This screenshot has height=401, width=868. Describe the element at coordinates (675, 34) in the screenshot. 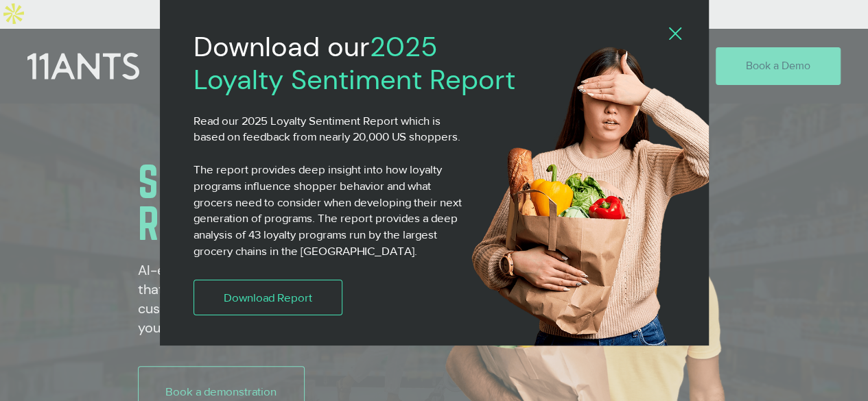

I see `div: Back to site` at that location.